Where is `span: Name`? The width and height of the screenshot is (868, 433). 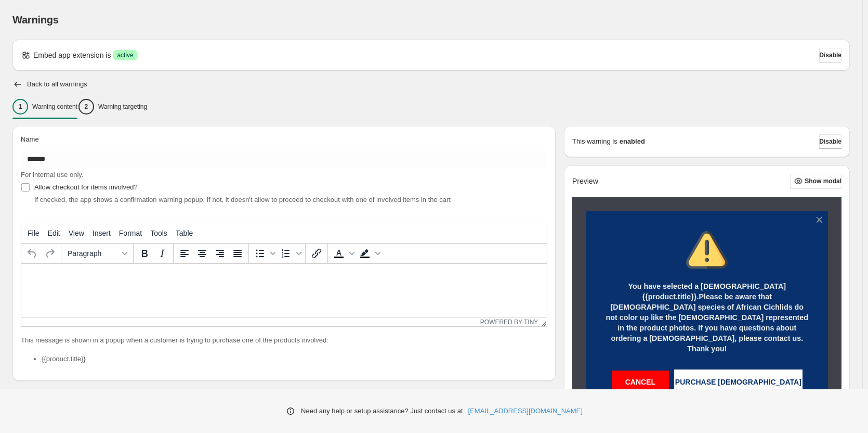
span: Name is located at coordinates (30, 139).